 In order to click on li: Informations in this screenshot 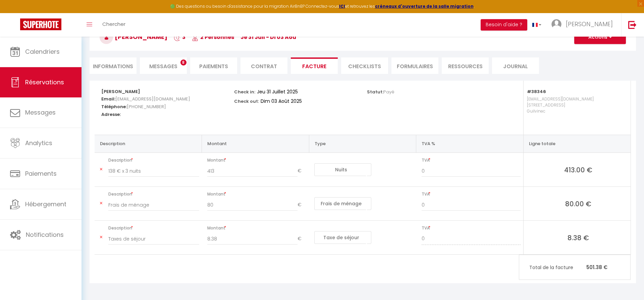, I will do `click(113, 66)`.